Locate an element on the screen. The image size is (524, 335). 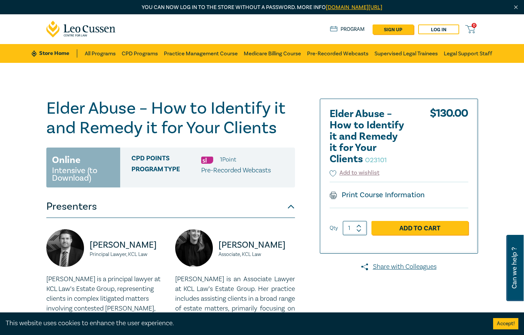
div: Close is located at coordinates (516, 7).